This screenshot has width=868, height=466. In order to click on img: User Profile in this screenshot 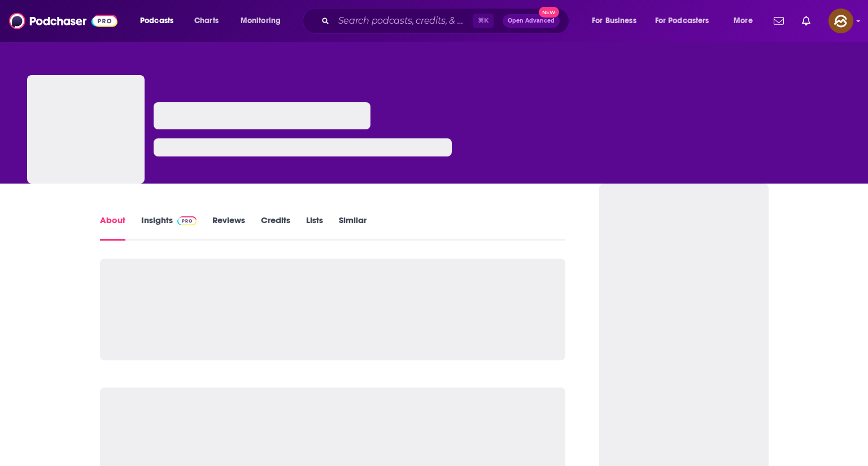, I will do `click(841, 21)`.